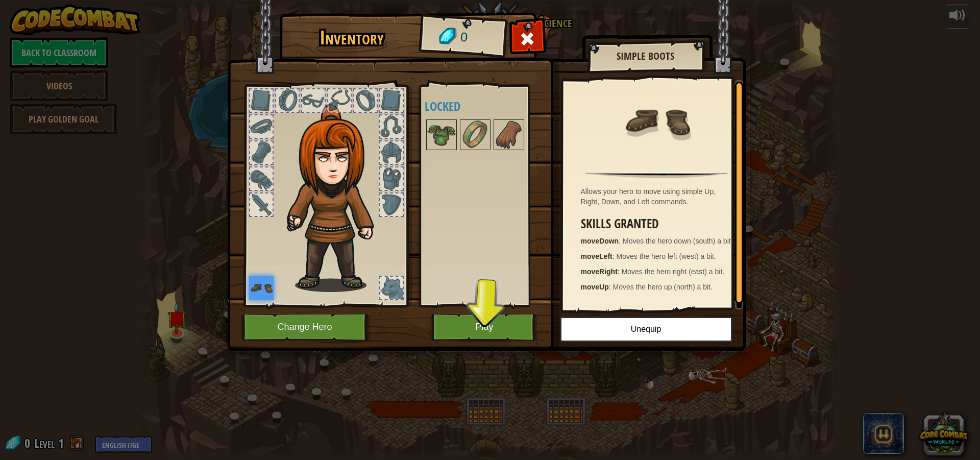 The height and width of the screenshot is (460, 980). I want to click on strong: moveUp, so click(595, 287).